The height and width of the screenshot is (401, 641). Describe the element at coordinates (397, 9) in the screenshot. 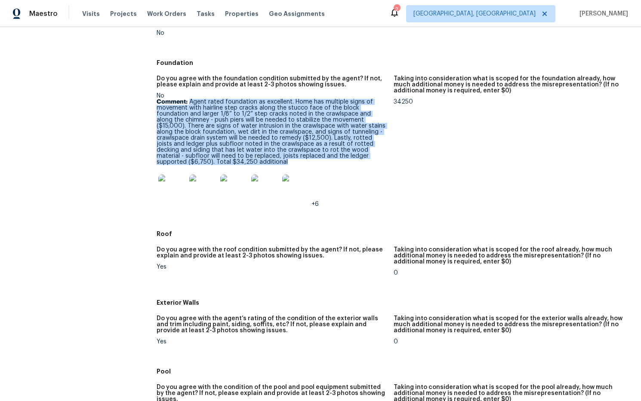

I see `div: 2` at that location.